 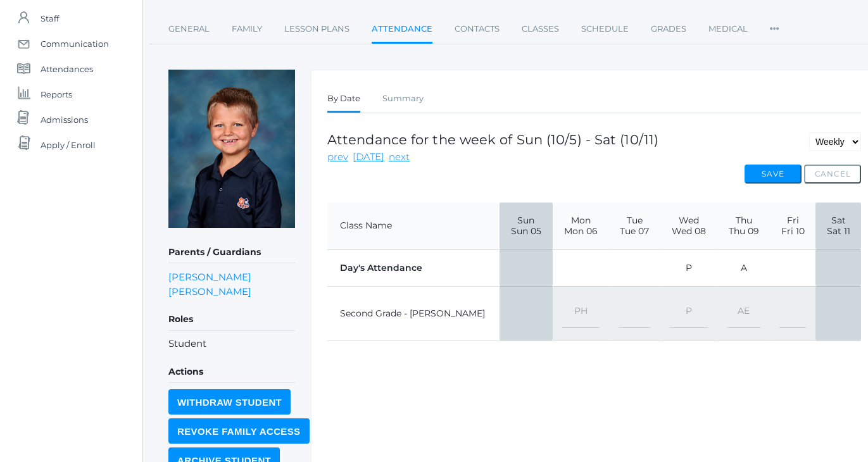 I want to click on li: Student, so click(x=232, y=344).